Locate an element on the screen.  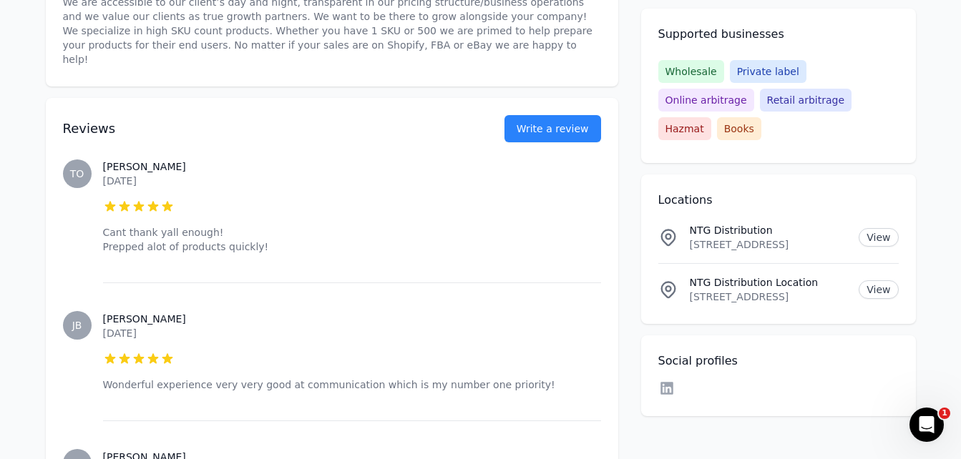
span: Home is located at coordinates (47, 366).